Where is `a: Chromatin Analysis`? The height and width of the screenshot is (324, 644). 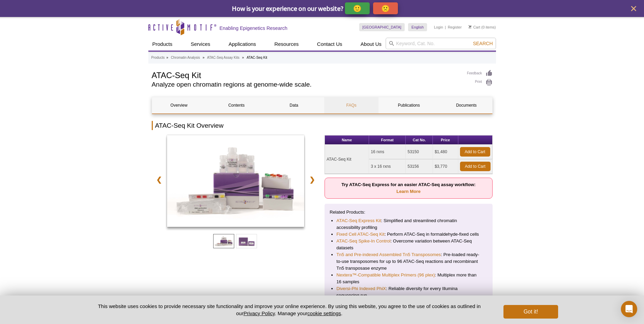 a: Chromatin Analysis is located at coordinates (185, 58).